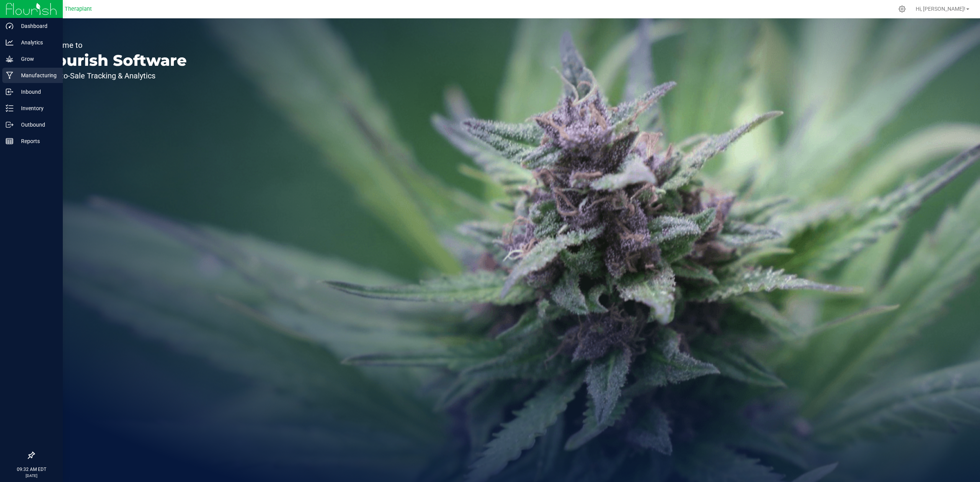  I want to click on span: Theraplant, so click(78, 8).